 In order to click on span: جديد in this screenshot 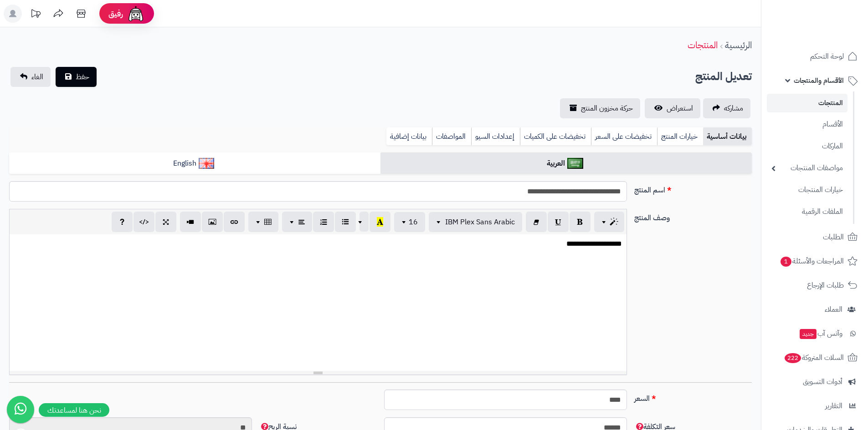, I will do `click(808, 334)`.